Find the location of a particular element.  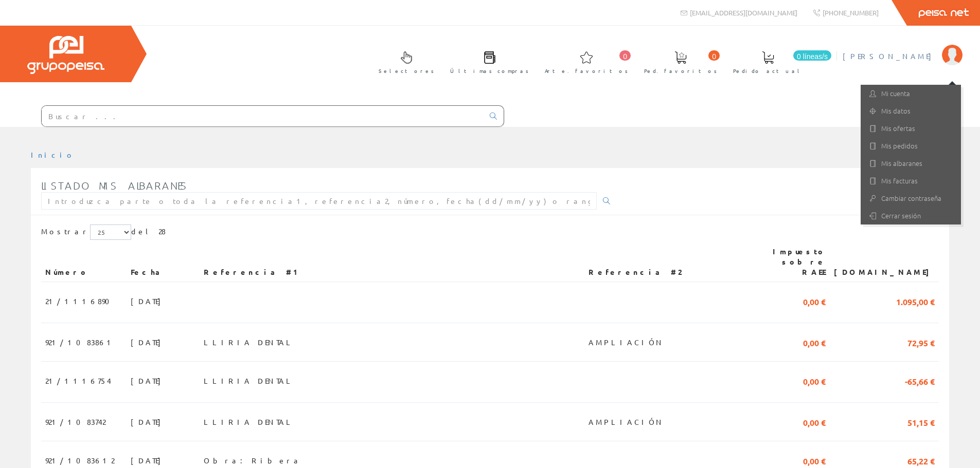

a: Mis facturas is located at coordinates (910, 181).